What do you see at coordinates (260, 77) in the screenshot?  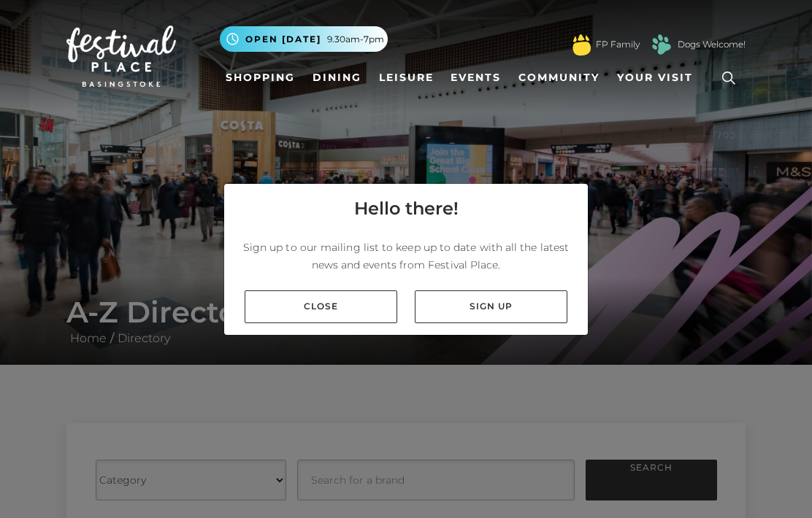 I see `a: Shopping` at bounding box center [260, 77].